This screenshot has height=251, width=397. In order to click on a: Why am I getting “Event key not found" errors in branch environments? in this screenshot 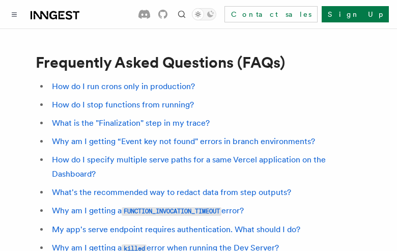, I will do `click(183, 141)`.